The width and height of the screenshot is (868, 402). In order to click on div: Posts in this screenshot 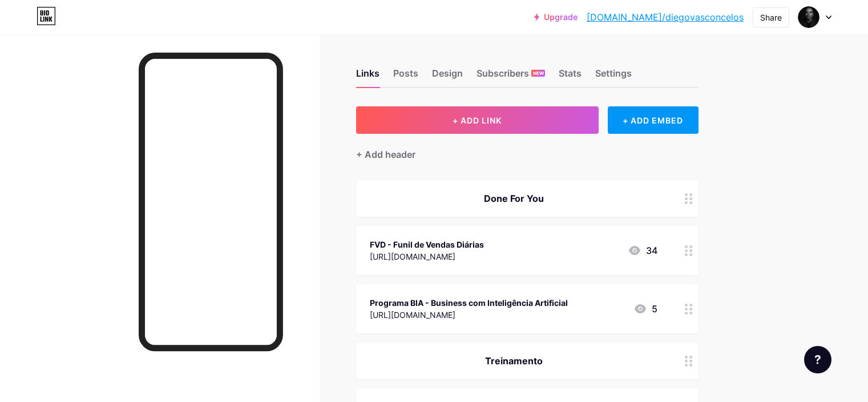, I will do `click(406, 77)`.